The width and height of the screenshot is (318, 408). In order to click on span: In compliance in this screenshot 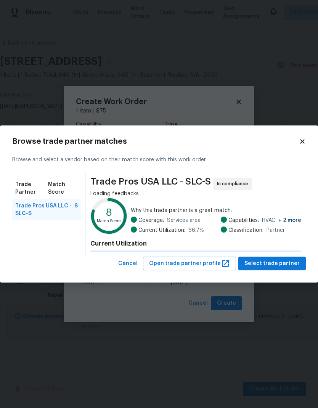, I will do `click(234, 184)`.